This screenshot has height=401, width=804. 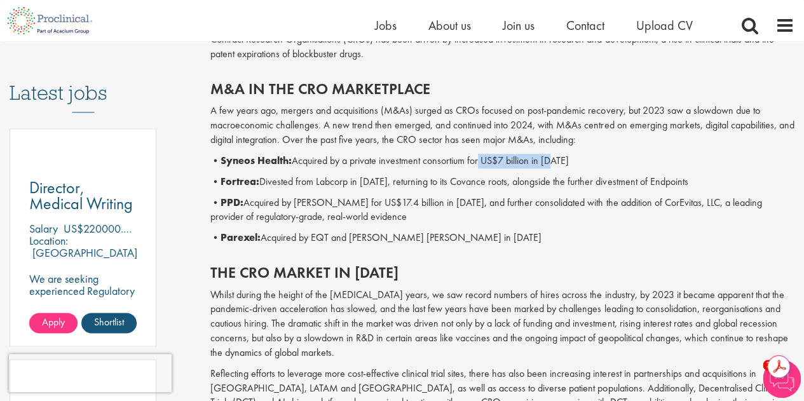 I want to click on b: Parexel:, so click(x=240, y=237).